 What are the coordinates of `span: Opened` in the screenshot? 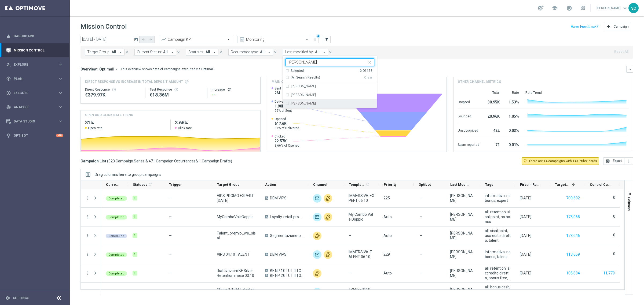 It's located at (287, 119).